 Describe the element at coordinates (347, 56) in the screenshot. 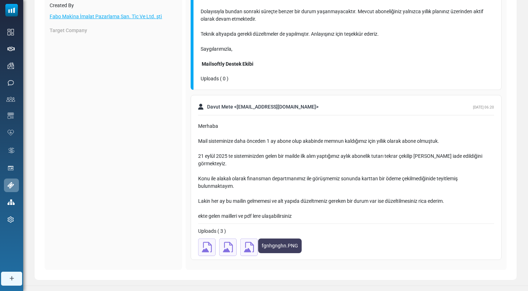

I see `div: Saygılarımızla,` at that location.